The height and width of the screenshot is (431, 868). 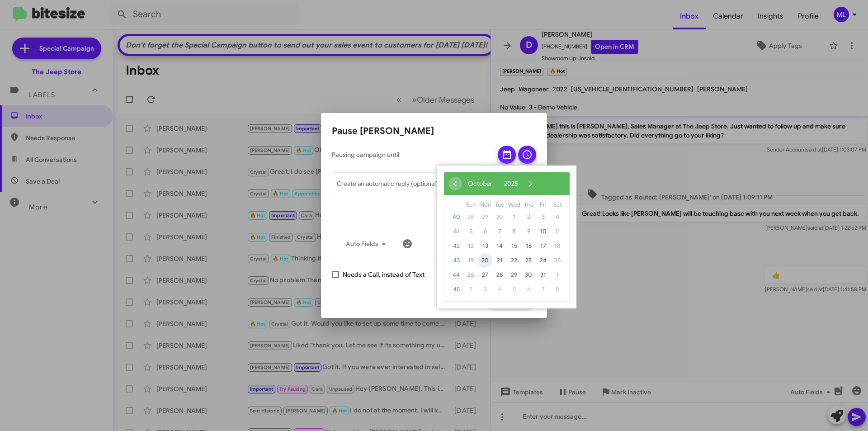 What do you see at coordinates (456, 246) in the screenshot?
I see `span: 42` at bounding box center [456, 246].